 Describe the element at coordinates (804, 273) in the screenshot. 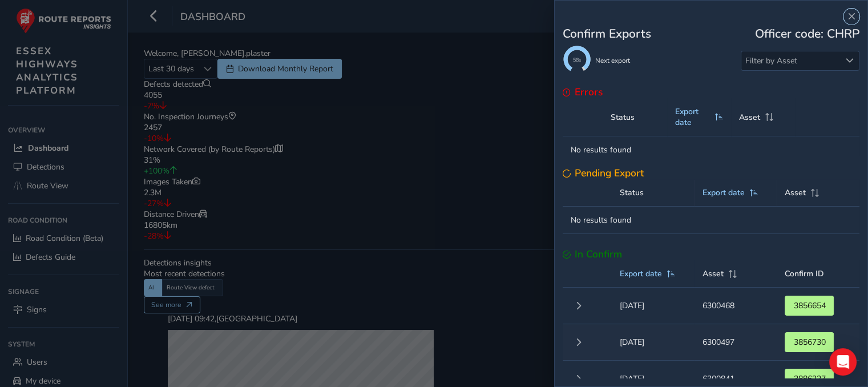

I see `span: Confirm ID` at that location.